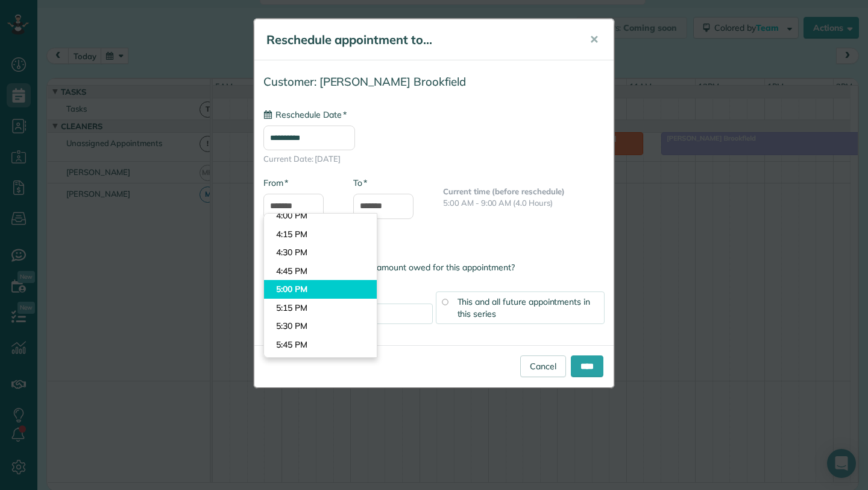  Describe the element at coordinates (320, 216) in the screenshot. I see `li: 4:00 PM` at that location.